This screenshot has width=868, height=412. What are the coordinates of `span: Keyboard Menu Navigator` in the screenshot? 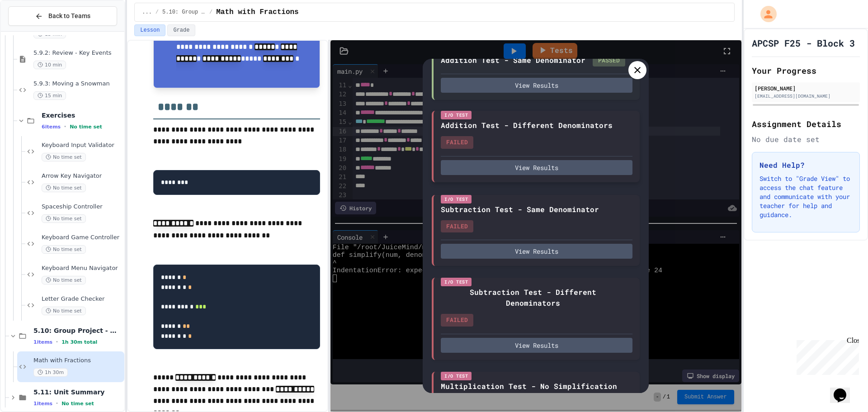 It's located at (82, 268).